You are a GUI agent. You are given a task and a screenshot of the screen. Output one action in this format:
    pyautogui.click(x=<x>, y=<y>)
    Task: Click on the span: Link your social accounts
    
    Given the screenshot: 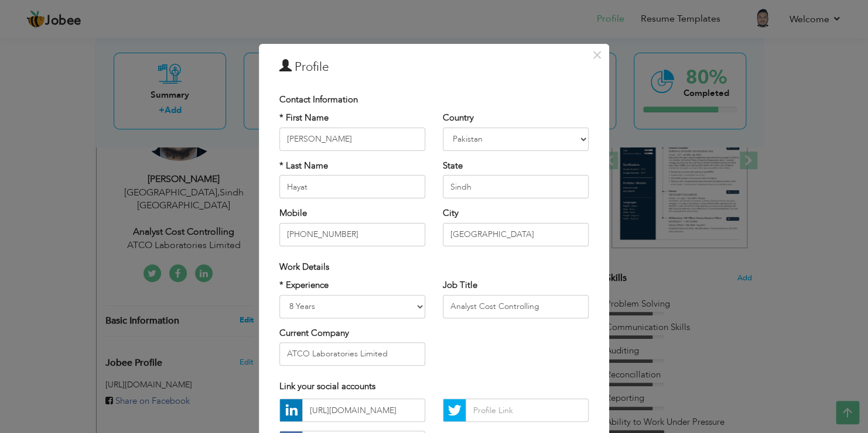 What is the action you would take?
    pyautogui.click(x=327, y=386)
    